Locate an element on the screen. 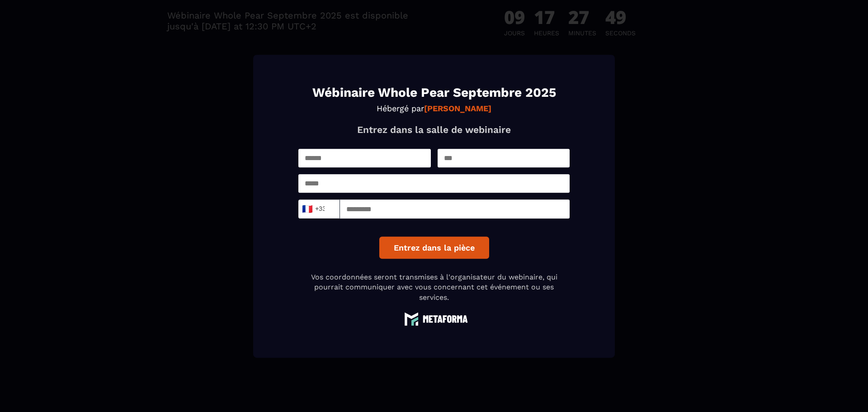 The image size is (868, 412). input: Search for option is located at coordinates (328, 209).